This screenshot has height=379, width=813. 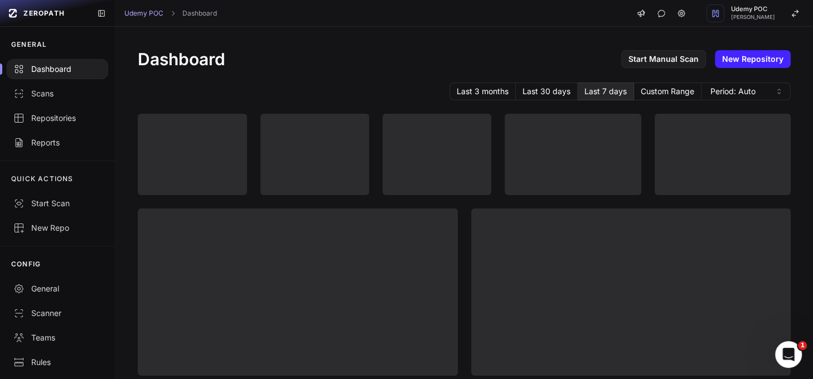 What do you see at coordinates (546, 91) in the screenshot?
I see `button: Last 30 days` at bounding box center [546, 91].